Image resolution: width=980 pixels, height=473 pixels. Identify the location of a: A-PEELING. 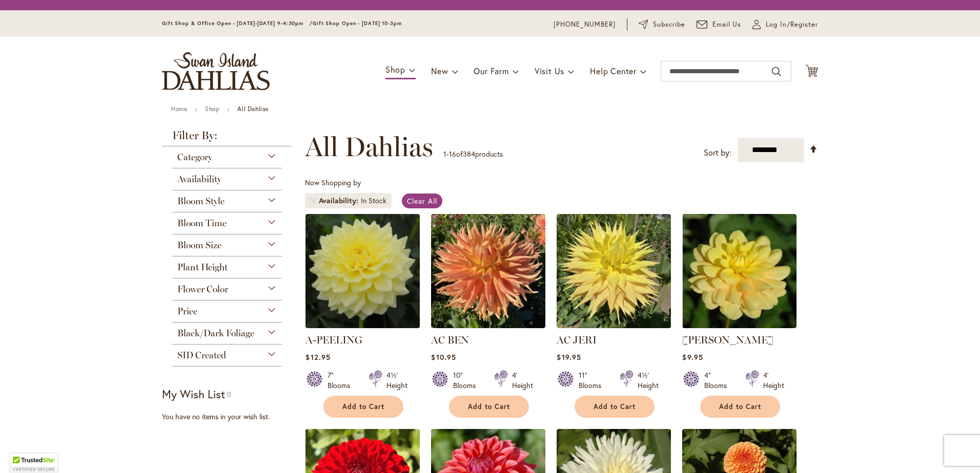
(334, 340).